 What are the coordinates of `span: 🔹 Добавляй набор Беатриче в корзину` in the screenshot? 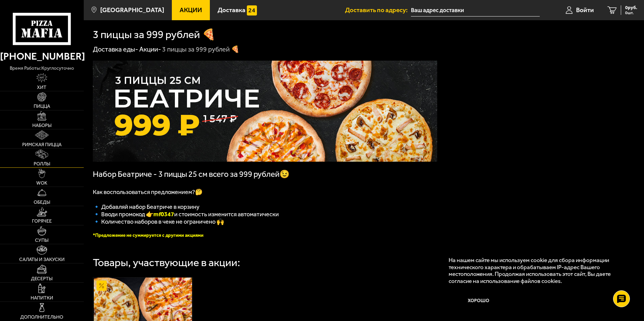 It's located at (146, 207).